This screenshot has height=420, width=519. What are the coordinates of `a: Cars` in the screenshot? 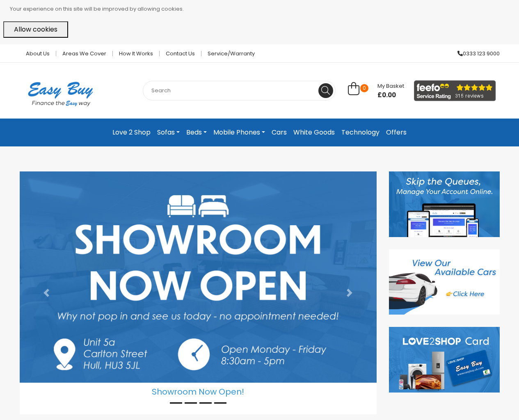 It's located at (279, 133).